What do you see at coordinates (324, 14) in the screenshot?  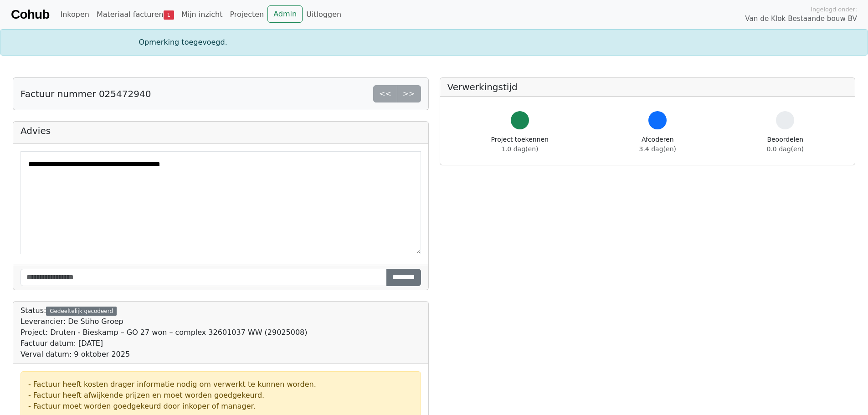 I see `a: Uitloggen` at bounding box center [324, 14].